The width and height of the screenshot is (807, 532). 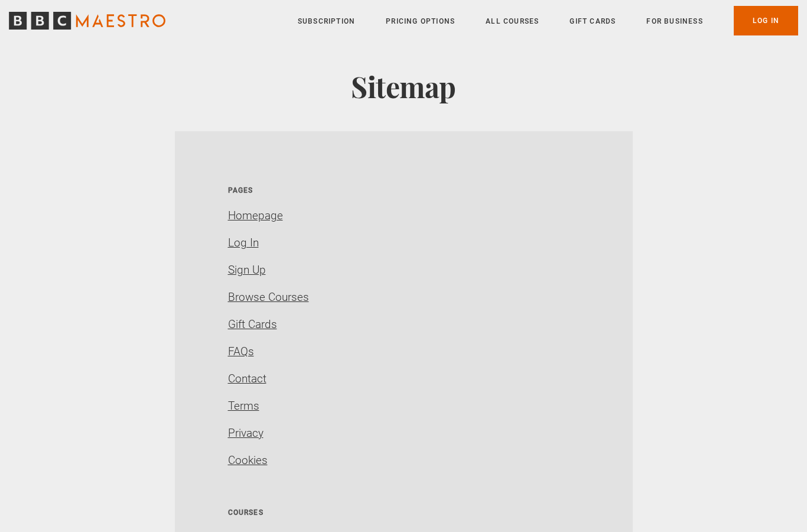 What do you see at coordinates (326, 21) in the screenshot?
I see `a: Subscription` at bounding box center [326, 21].